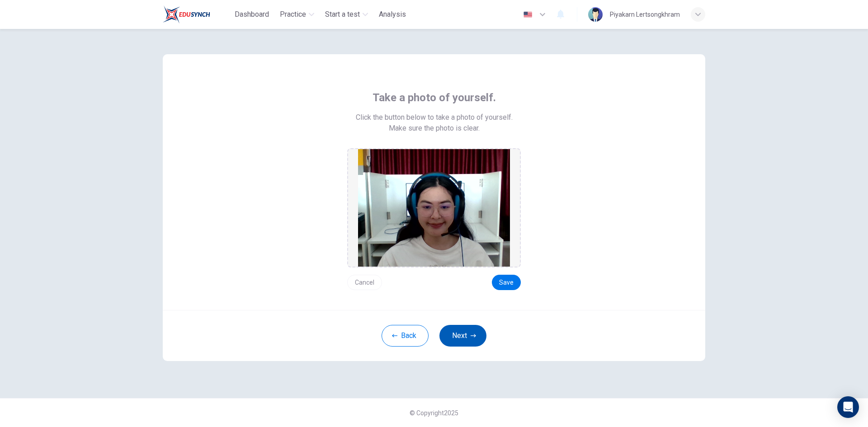 The height and width of the screenshot is (427, 868). Describe the element at coordinates (434, 208) in the screenshot. I see `img: preview screemshot` at that location.